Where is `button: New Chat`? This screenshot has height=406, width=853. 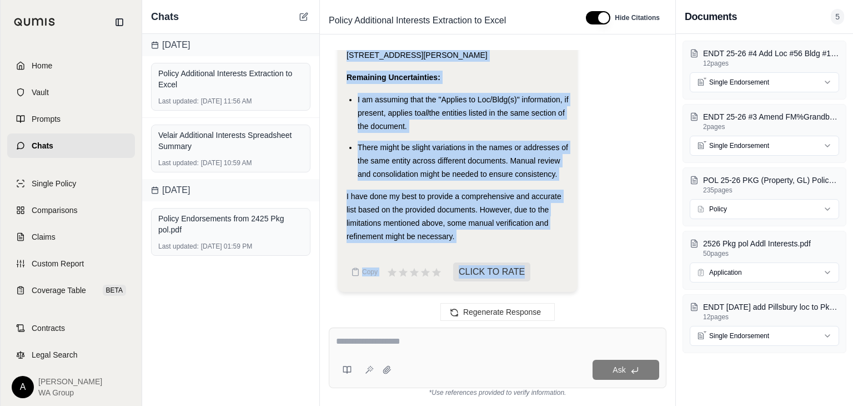 button: New Chat is located at coordinates (304, 17).